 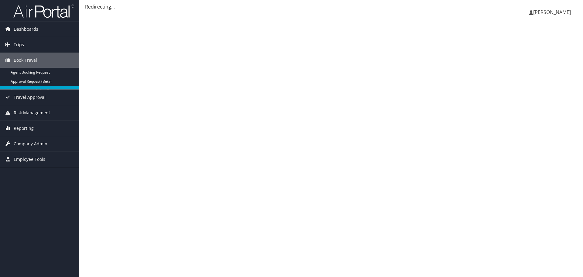 I want to click on span: Travel Approval, so click(x=29, y=97).